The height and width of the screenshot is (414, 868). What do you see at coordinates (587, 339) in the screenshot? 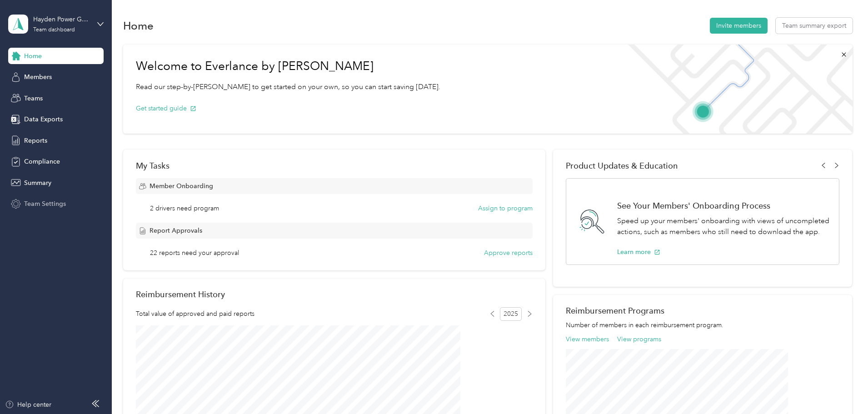
I see `button: View members` at bounding box center [587, 339].